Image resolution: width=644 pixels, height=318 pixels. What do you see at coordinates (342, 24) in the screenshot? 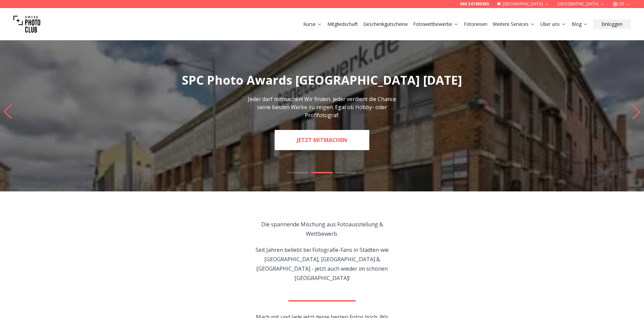
I see `button: Mitgliedschaft` at bounding box center [342, 24].